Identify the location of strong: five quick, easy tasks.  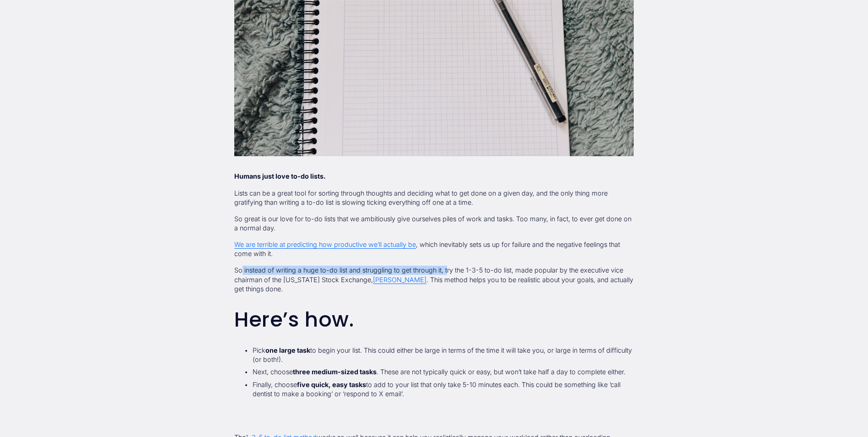
(332, 384).